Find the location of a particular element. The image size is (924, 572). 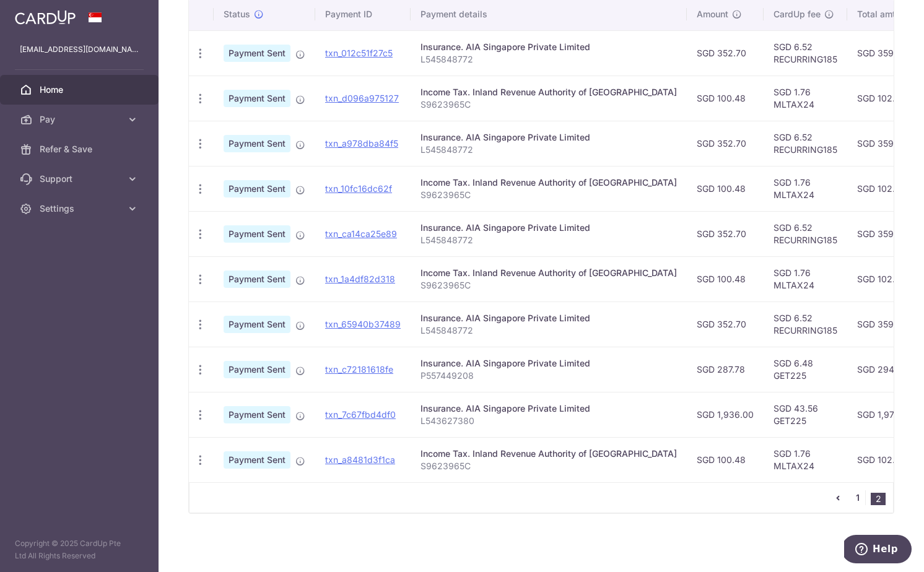

span: Refer & Save is located at coordinates (81, 149).